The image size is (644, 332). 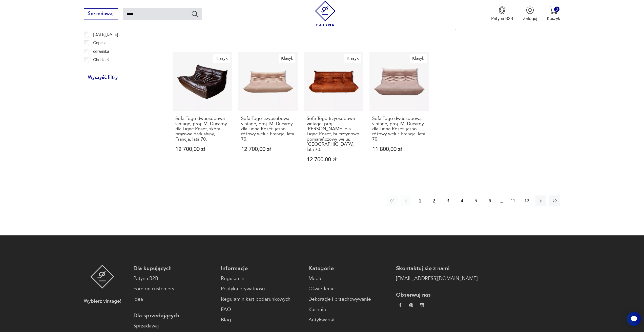 I want to click on img: Ikona koszyka, so click(x=553, y=10).